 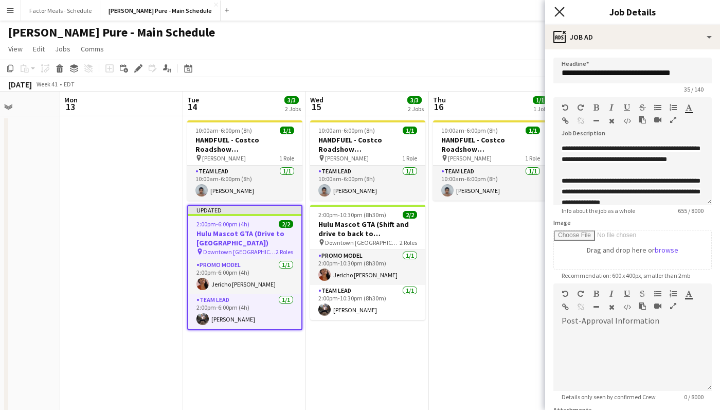 I want to click on span: 0 / 8000, so click(x=694, y=396).